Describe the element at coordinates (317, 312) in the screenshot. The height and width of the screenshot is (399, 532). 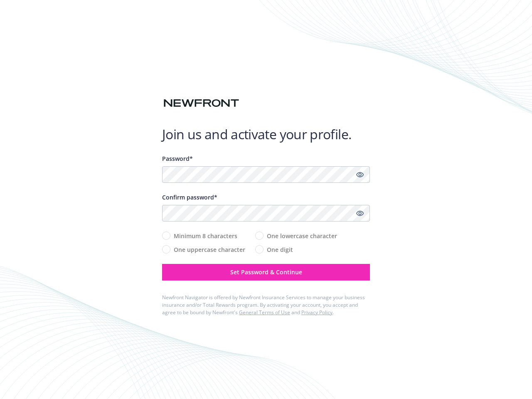
I see `a: Privacy Policy` at that location.